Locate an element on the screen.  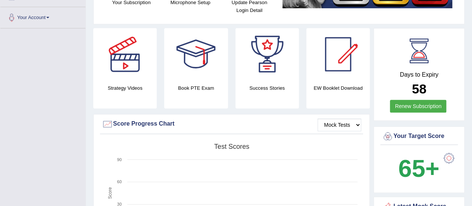
text: 60 is located at coordinates (119, 181).